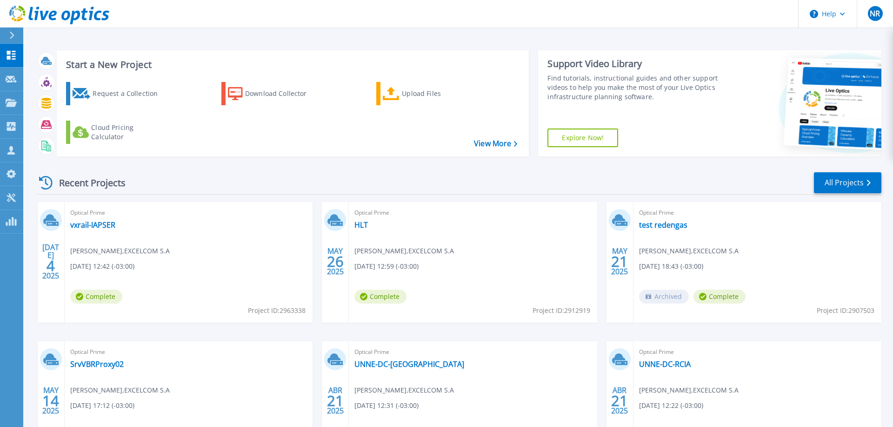 The image size is (893, 427). I want to click on span: Project ID: 2963338, so click(277, 310).